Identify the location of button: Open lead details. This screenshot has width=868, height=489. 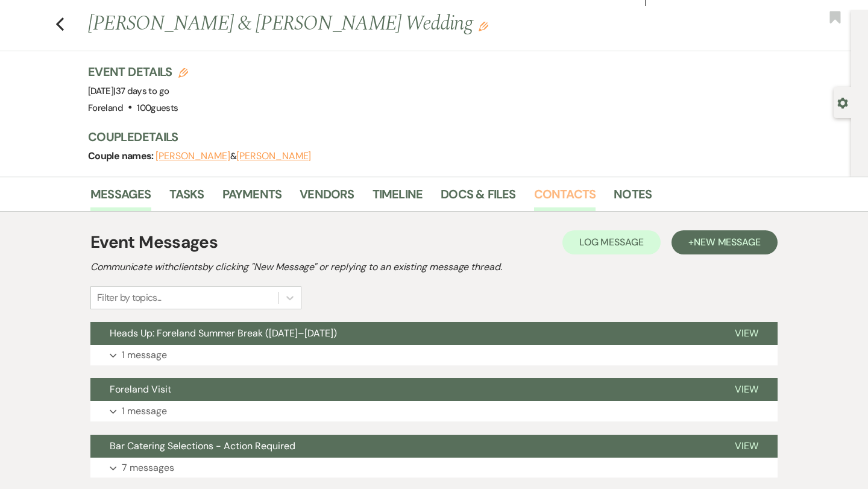
(843, 102).